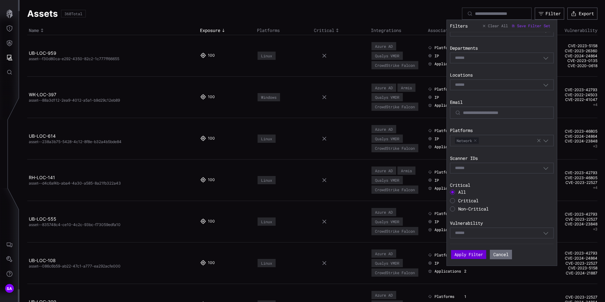  Describe the element at coordinates (502, 185) in the screenshot. I see `label: Critical` at that location.